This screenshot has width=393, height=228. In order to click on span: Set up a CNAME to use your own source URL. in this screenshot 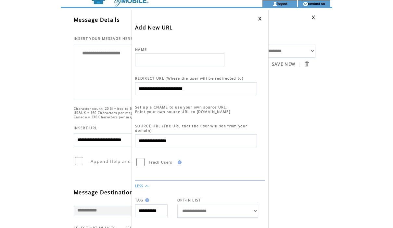, I will do `click(181, 107)`.